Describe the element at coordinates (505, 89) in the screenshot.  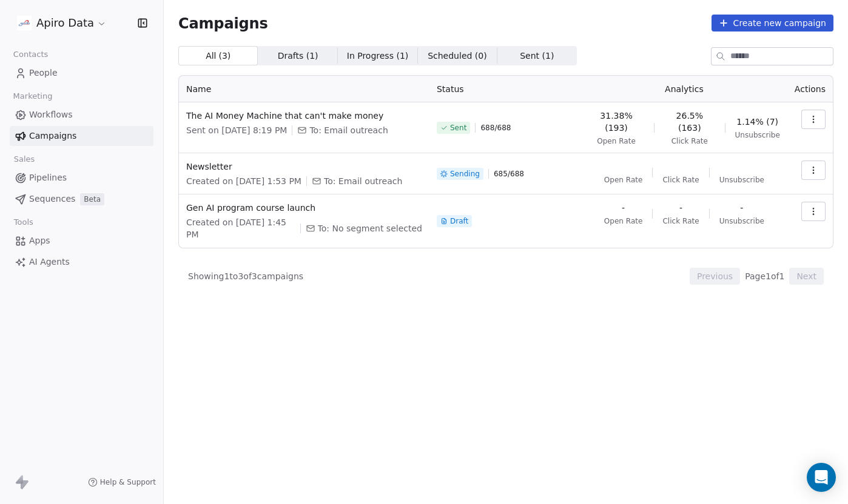
I see `th: Status` at that location.